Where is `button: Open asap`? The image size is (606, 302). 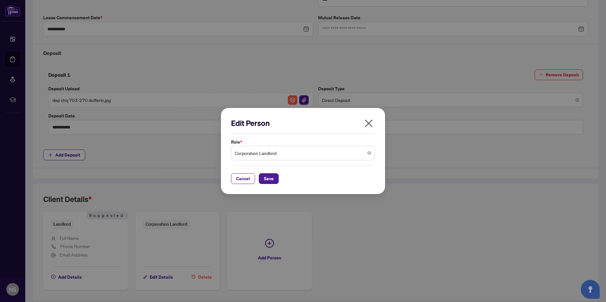
button: Open asap is located at coordinates (590, 289).